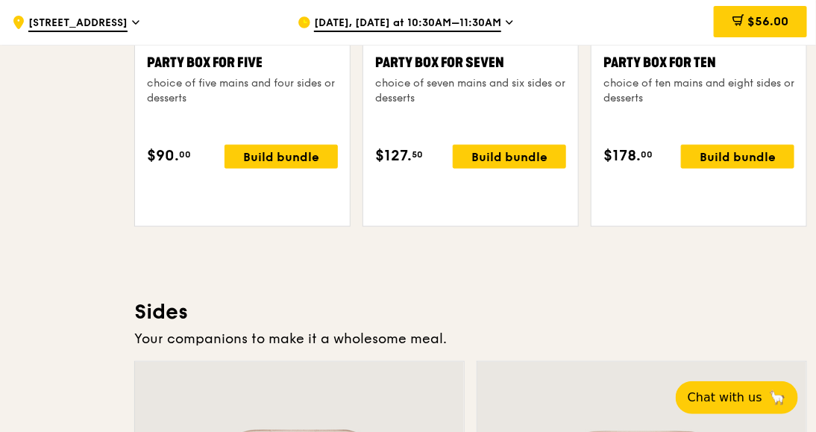 The height and width of the screenshot is (432, 816). What do you see at coordinates (163, 156) in the screenshot?
I see `span: $90.` at bounding box center [163, 156].